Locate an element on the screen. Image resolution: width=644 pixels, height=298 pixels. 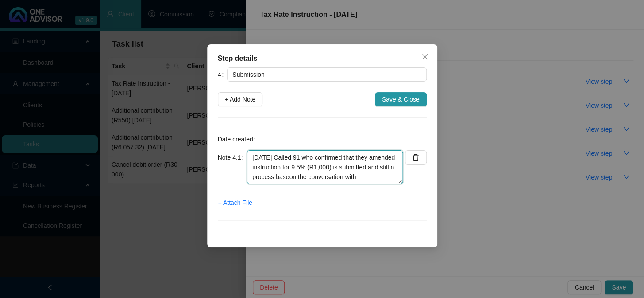
p: Date created: is located at coordinates (322, 139).